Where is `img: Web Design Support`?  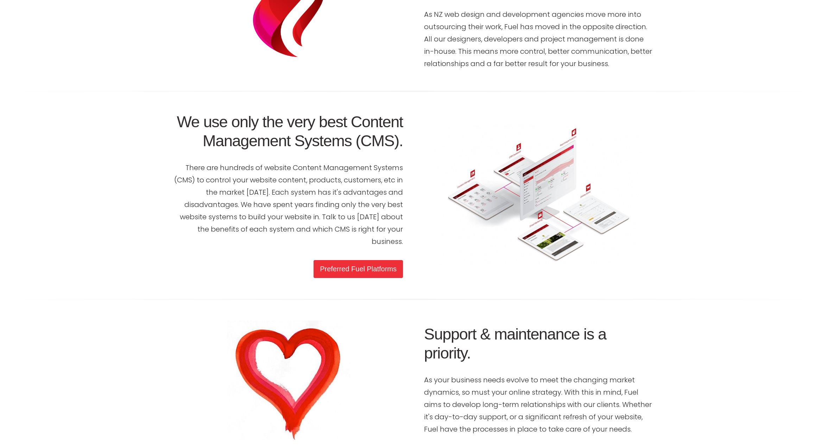
img: Web Design Support is located at coordinates (288, 380).